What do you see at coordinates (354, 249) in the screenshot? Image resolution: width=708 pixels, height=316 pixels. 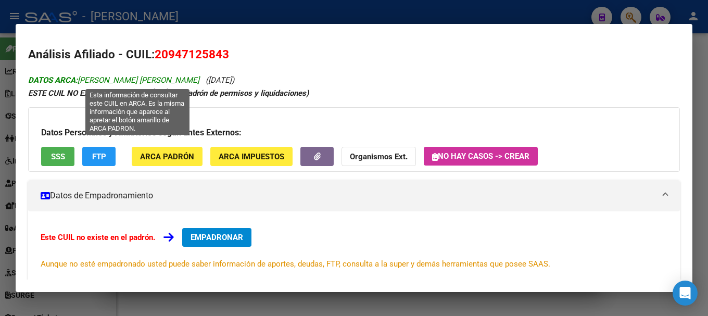 I see `div: Datos de Empadronamiento` at bounding box center [354, 249].